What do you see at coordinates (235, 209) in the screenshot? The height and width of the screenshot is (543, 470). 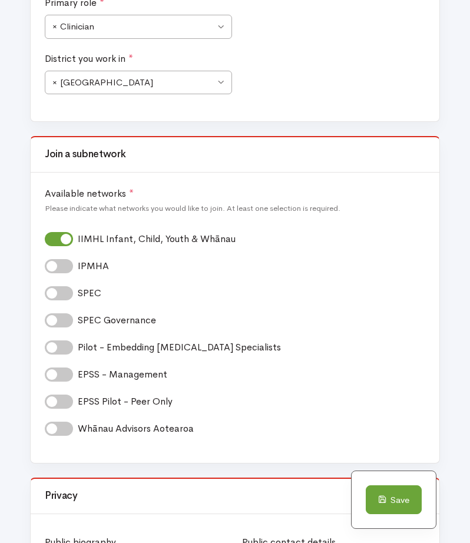 I see `small: Please indicate what networks you would like to join. At least one selection is required.` at bounding box center [235, 209].